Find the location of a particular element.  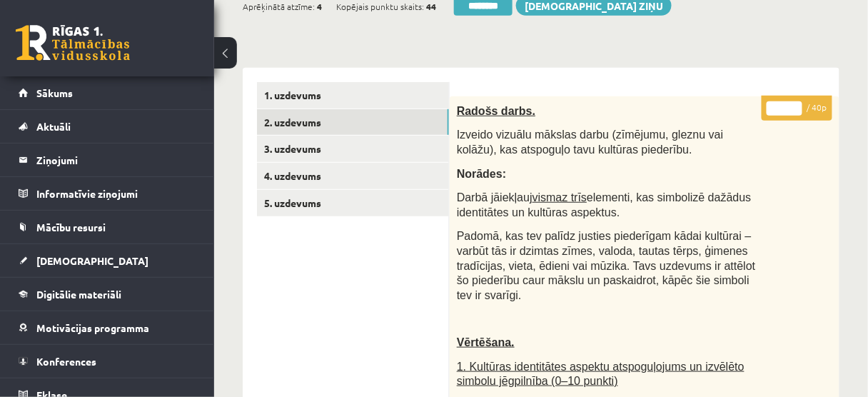

u: vismaz trīs is located at coordinates (560, 197).